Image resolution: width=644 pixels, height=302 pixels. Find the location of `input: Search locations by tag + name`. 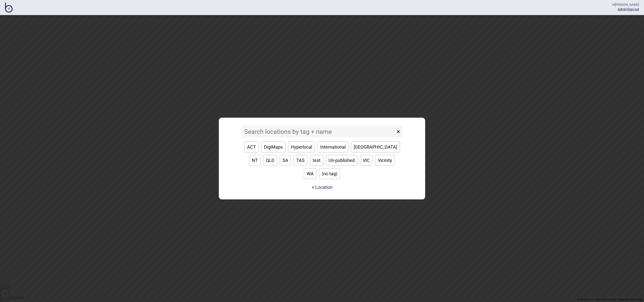

input: Search locations by tag + name is located at coordinates (318, 131).